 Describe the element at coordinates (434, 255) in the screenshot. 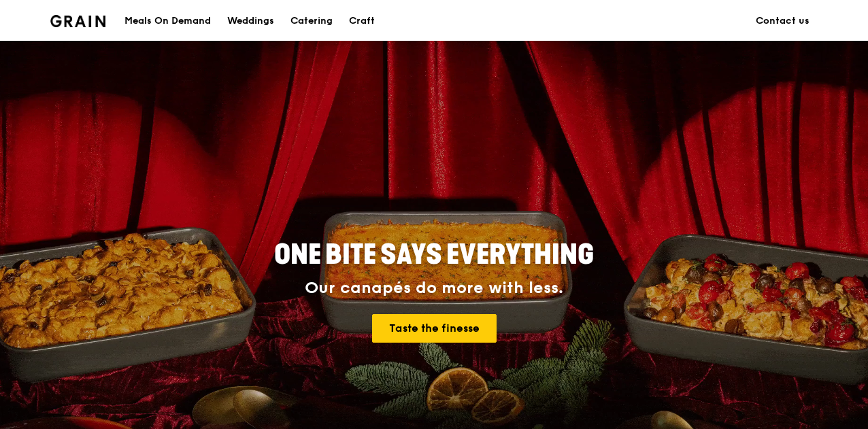

I see `span: ONE BITE SAYS EVERYTHING` at that location.